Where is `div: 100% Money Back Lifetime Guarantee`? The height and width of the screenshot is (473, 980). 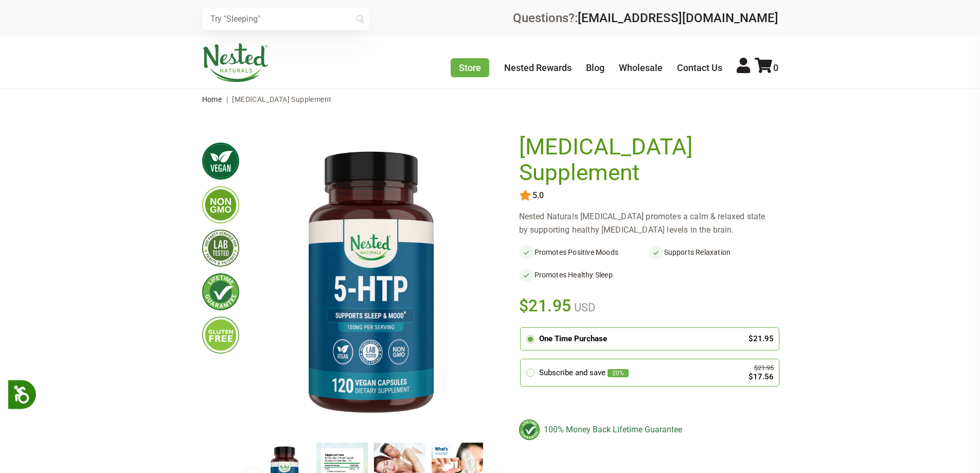
div: 100% Money Back Lifetime Guarantee is located at coordinates (649, 430).